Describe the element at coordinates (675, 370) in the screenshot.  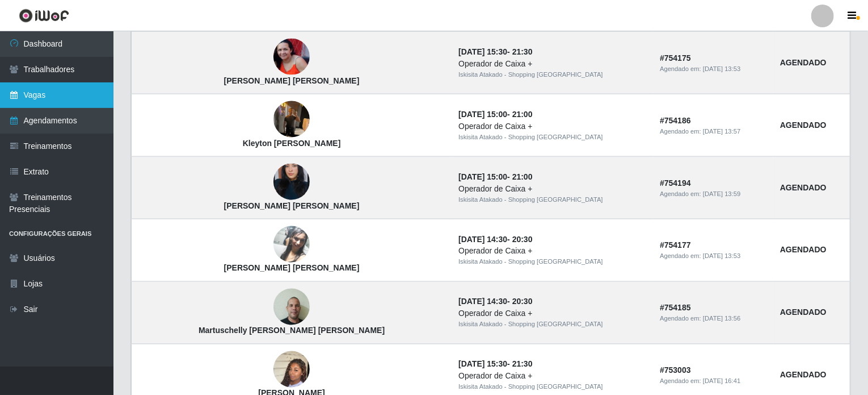
I see `strong: # 753003` at that location.